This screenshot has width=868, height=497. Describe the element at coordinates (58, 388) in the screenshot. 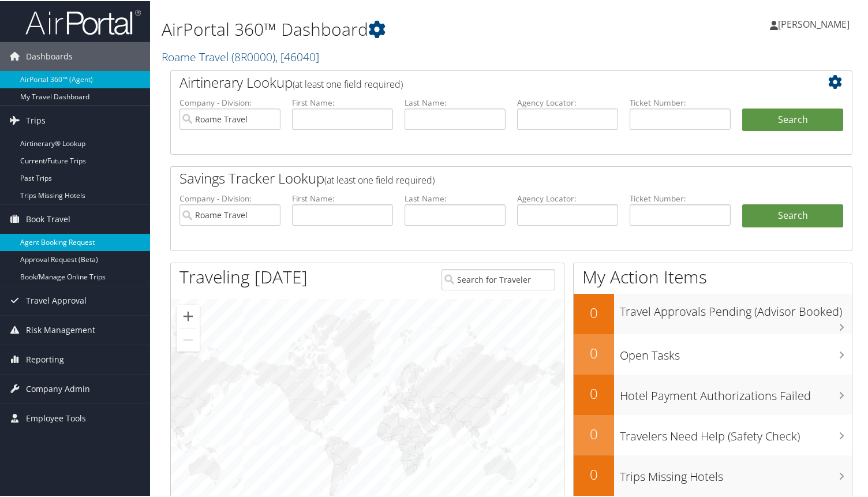

I see `span: Company Admin` at that location.